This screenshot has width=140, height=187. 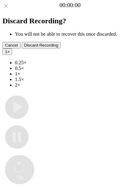 I want to click on button: 1×, so click(x=7, y=52).